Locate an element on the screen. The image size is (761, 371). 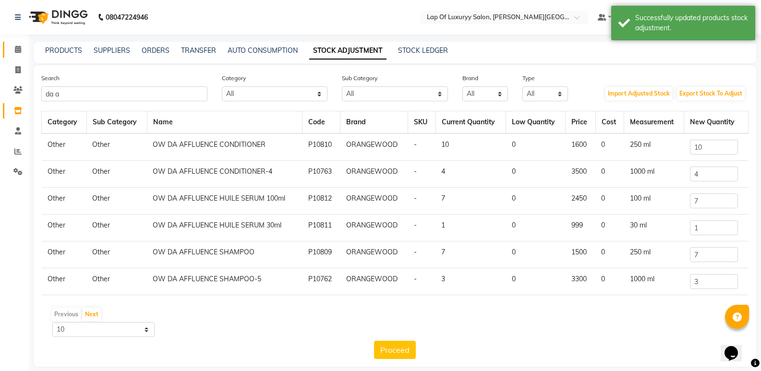
label: Category is located at coordinates (234, 78).